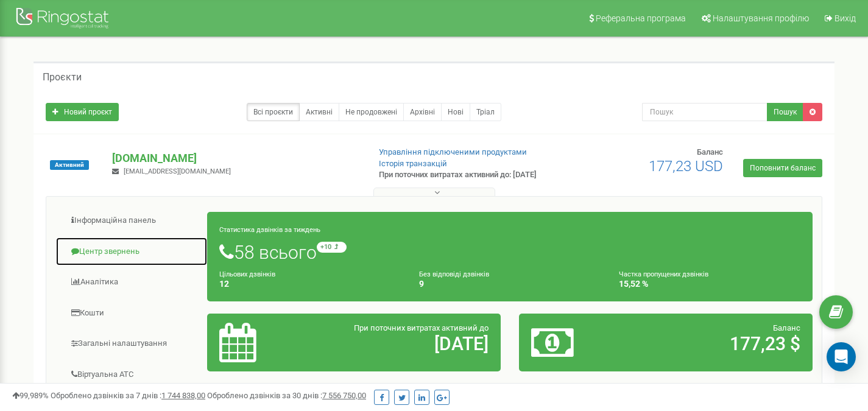  I want to click on a: Не продовжені, so click(371, 112).